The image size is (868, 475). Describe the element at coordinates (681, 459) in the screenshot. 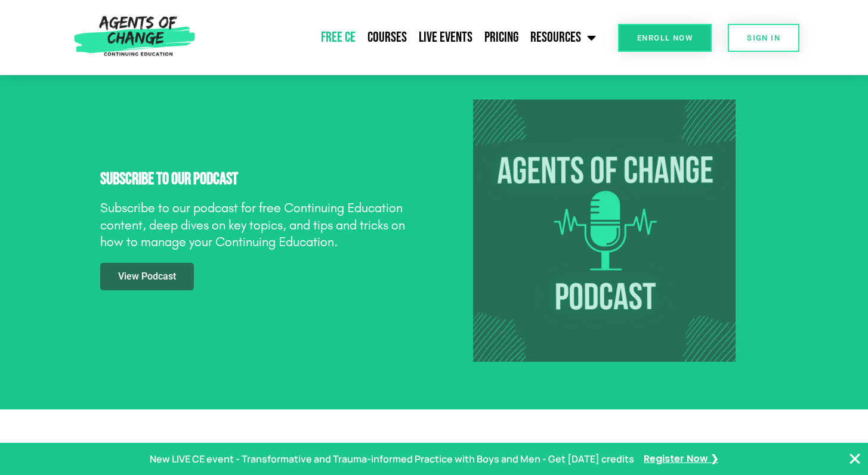

I see `span: Register Now ❯` at that location.